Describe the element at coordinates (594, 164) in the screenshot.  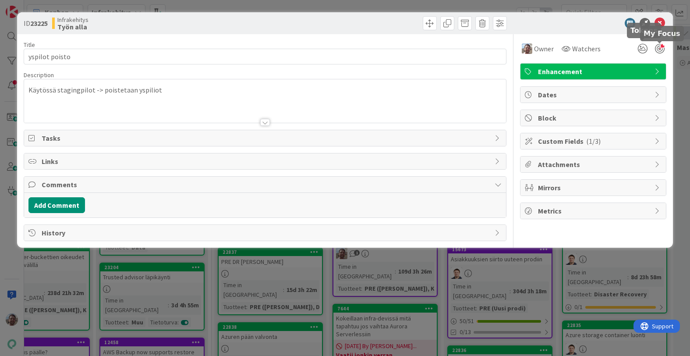
I see `span: Attachments` at that location.